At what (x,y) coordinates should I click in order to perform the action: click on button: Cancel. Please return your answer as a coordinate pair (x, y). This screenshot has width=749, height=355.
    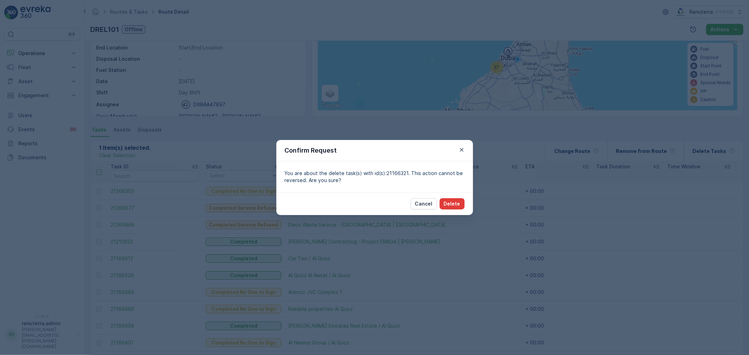
    Looking at the image, I should click on (424, 204).